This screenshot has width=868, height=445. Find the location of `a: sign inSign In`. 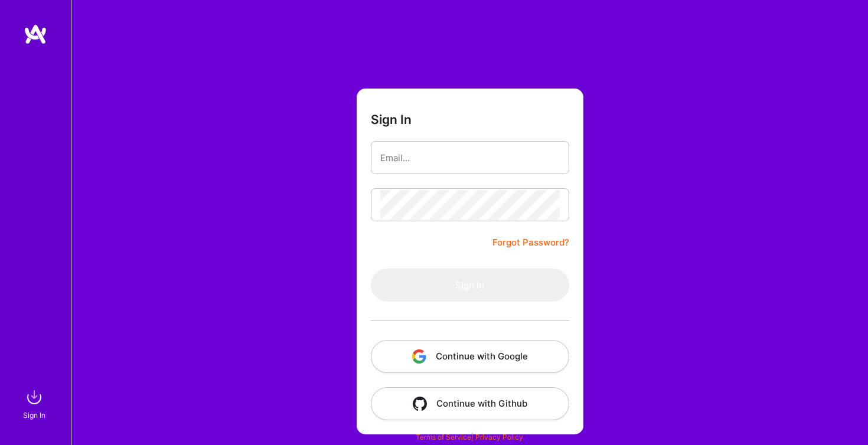

a: sign inSign In is located at coordinates (36, 403).